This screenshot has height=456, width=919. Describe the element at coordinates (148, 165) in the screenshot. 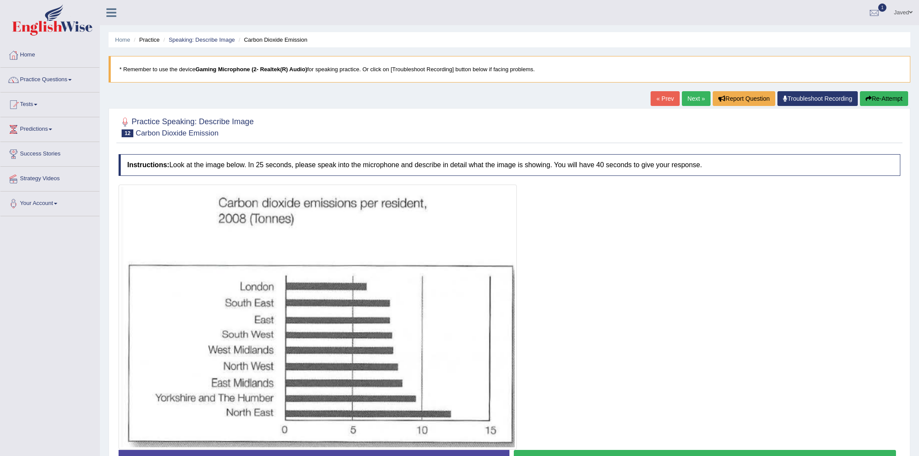

I see `b: Instructions:` at that location.